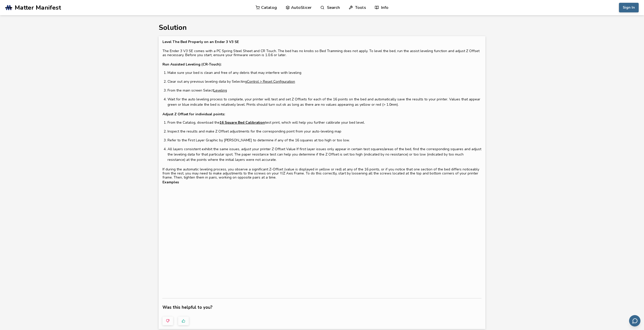  What do you see at coordinates (184, 321) in the screenshot?
I see `button: Yes` at bounding box center [184, 321].